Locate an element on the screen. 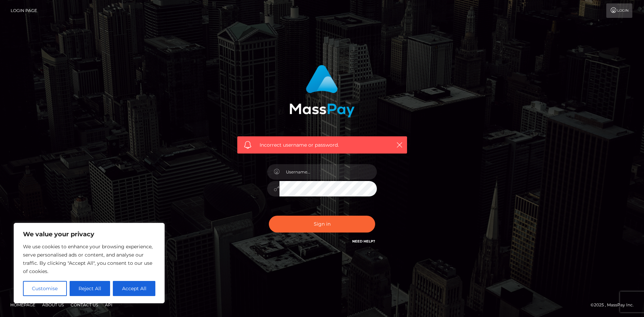 This screenshot has height=317, width=644. p: We value your privacy is located at coordinates (89, 234).